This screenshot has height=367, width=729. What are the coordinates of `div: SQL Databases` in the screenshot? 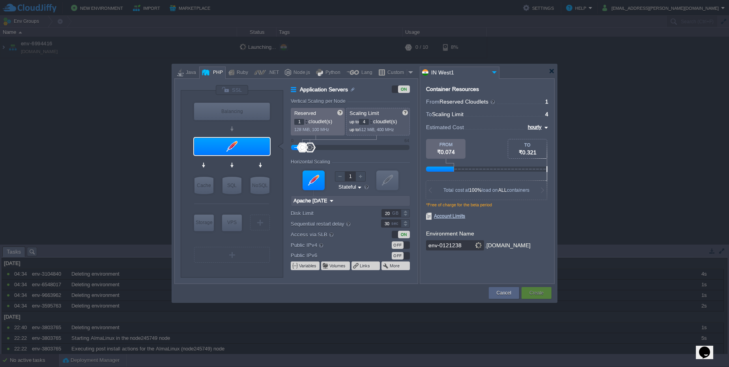 It's located at (232, 186).